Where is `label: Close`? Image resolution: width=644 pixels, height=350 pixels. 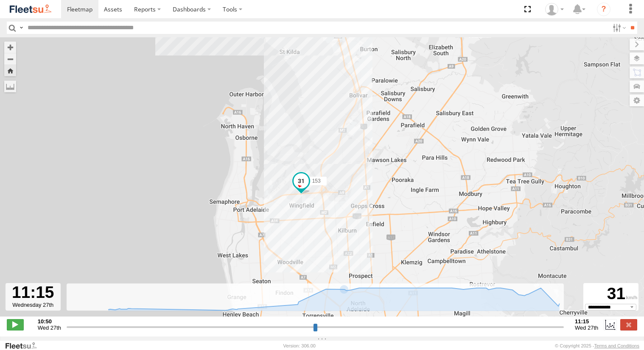
label: Close is located at coordinates (628, 325).